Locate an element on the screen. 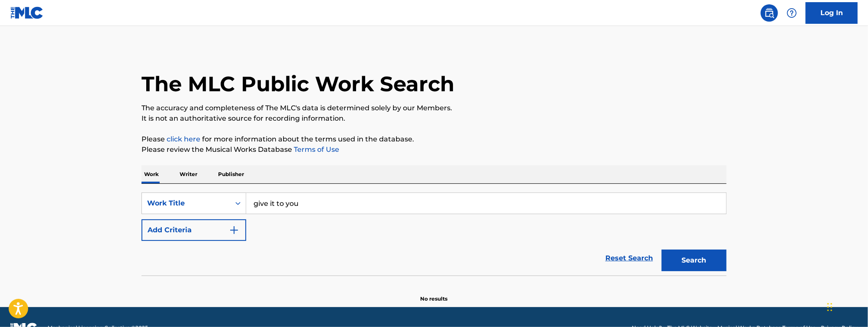  a: click here is located at coordinates (183, 139).